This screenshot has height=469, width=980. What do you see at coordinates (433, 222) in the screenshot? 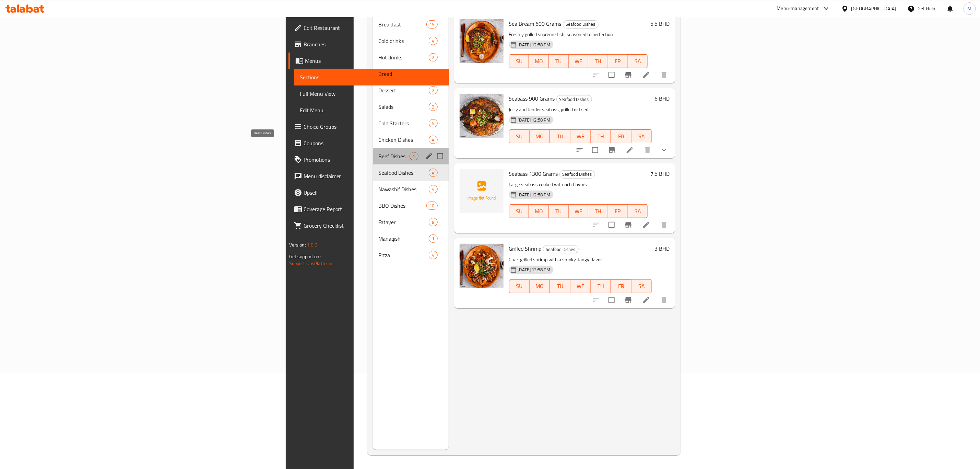
I see `span: 8` at bounding box center [433, 222].